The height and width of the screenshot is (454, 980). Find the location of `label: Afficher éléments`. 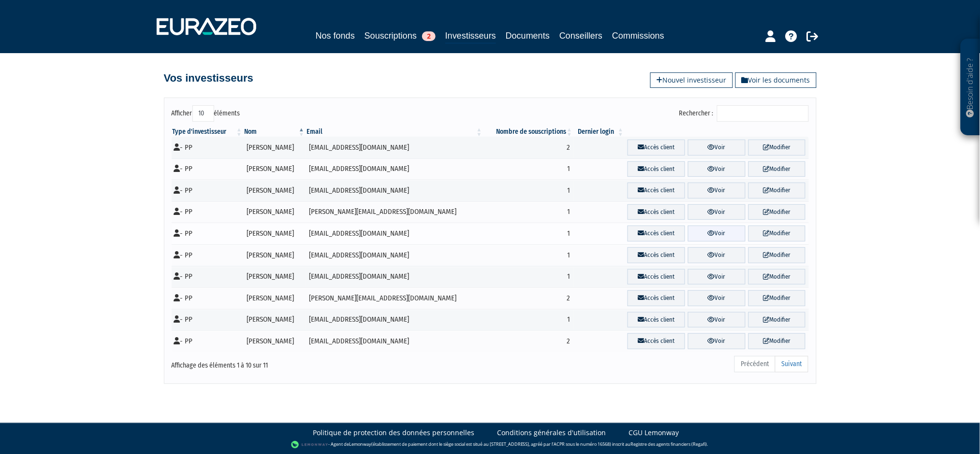

label: Afficher éléments is located at coordinates (206, 113).